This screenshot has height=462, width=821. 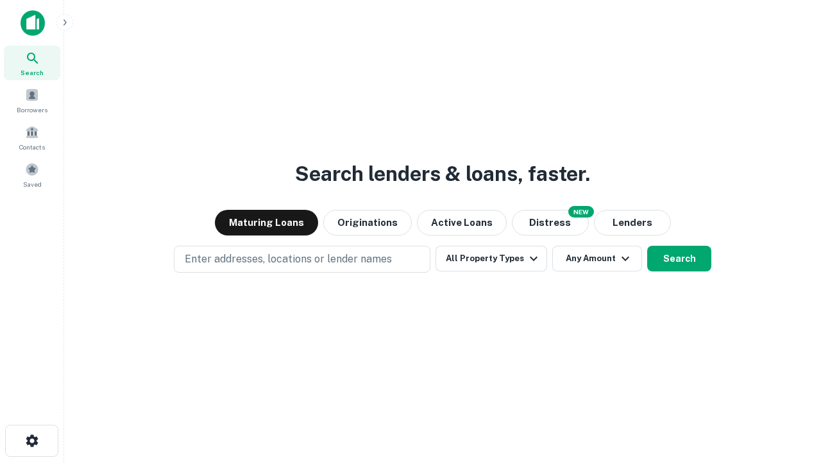 I want to click on span: Search, so click(x=32, y=72).